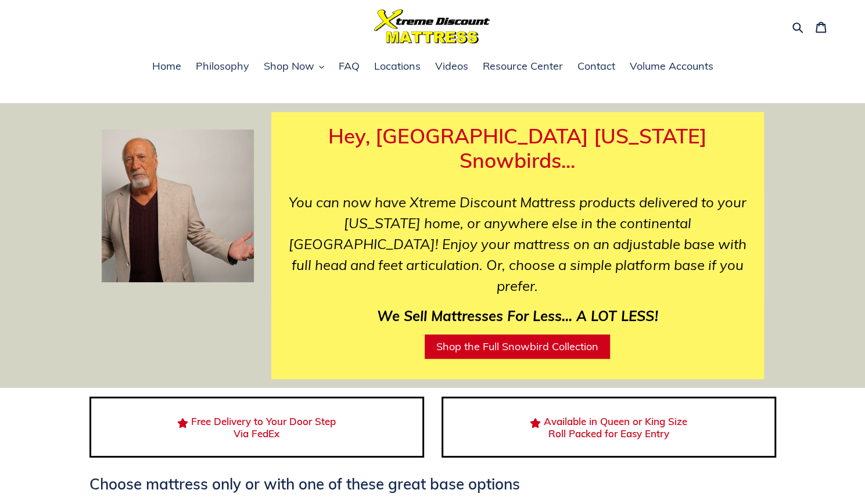 The width and height of the screenshot is (865, 504). Describe the element at coordinates (223, 66) in the screenshot. I see `span: Philosophy` at that location.